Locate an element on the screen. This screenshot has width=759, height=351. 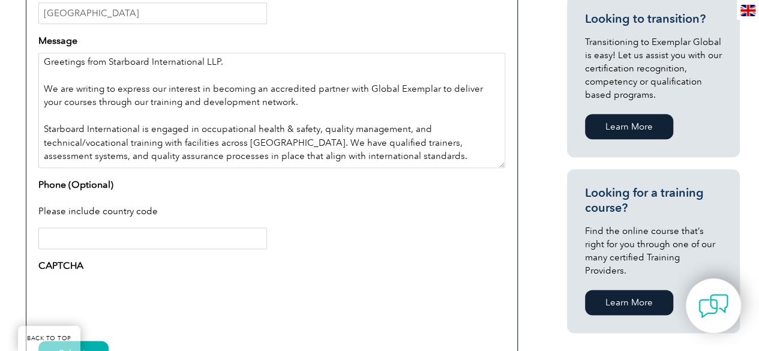
h3: Looking to transition? is located at coordinates (653, 19).